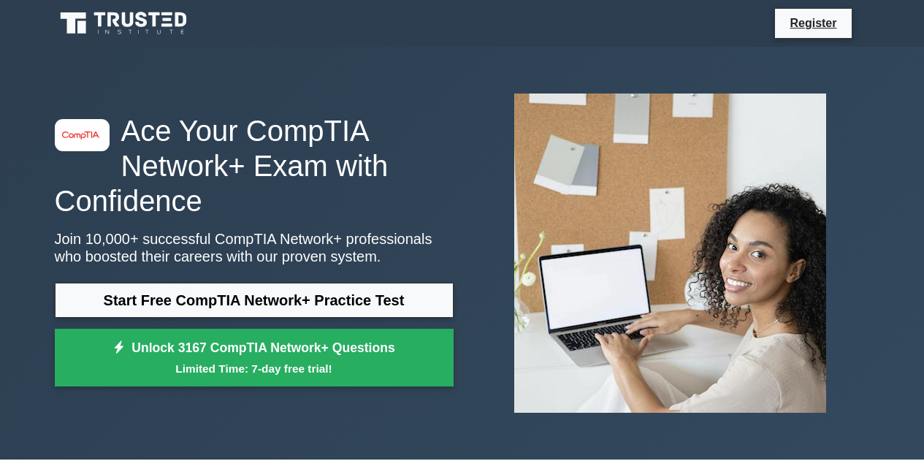 This screenshot has width=924, height=461. What do you see at coordinates (254, 300) in the screenshot?
I see `a: Start Free CompTIA Network+ Practice Test` at bounding box center [254, 300].